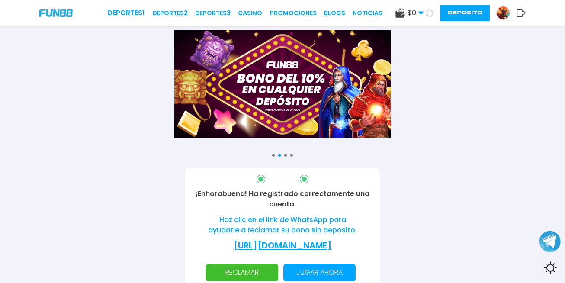  Describe the element at coordinates (367, 13) in the screenshot. I see `a: NOTICIAS` at that location.